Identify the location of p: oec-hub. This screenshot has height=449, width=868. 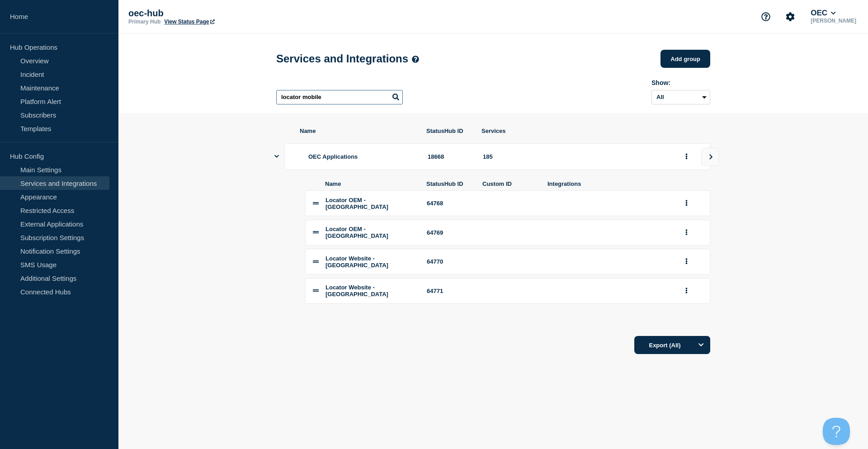
(219, 13).